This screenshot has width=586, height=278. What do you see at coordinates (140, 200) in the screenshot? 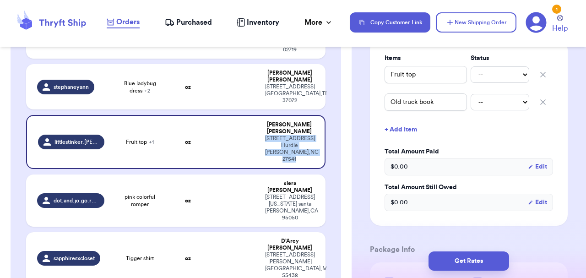
I see `span: pink colorful romper` at bounding box center [140, 200].